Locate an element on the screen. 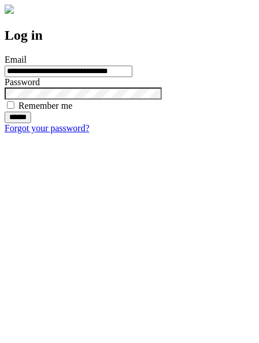 This screenshot has width=259, height=343. label: Email is located at coordinates (16, 59).